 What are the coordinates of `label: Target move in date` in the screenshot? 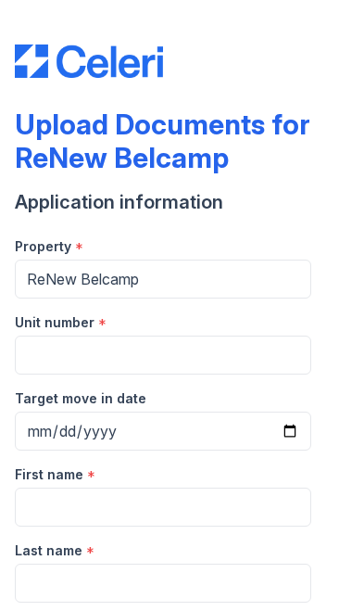 It's located at (81, 399).